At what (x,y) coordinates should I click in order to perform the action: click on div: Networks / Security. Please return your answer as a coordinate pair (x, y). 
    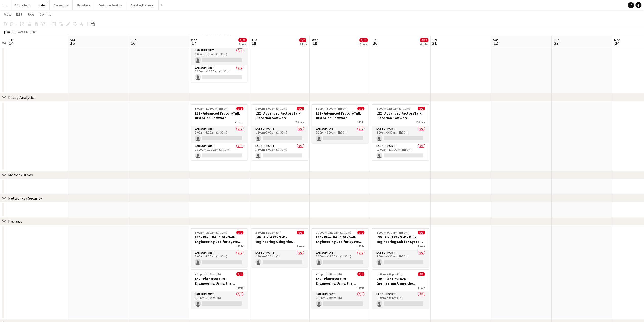
    Looking at the image, I should click on (25, 198).